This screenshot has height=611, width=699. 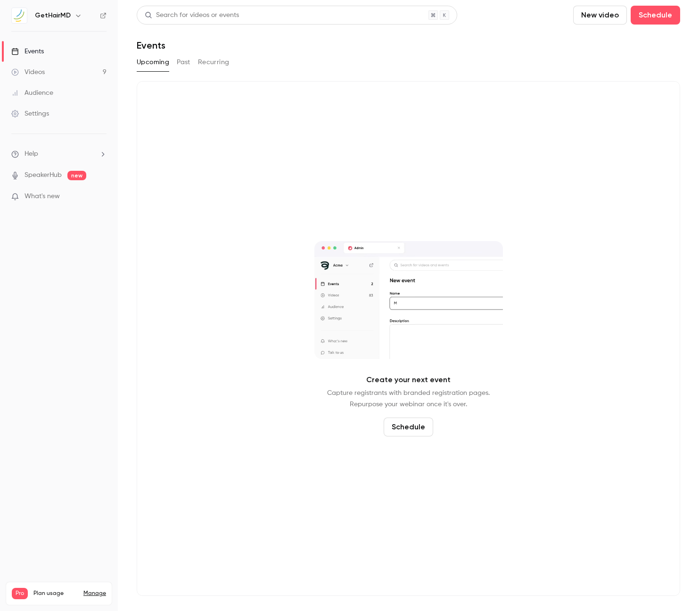 What do you see at coordinates (153, 62) in the screenshot?
I see `button: Upcoming` at bounding box center [153, 62].